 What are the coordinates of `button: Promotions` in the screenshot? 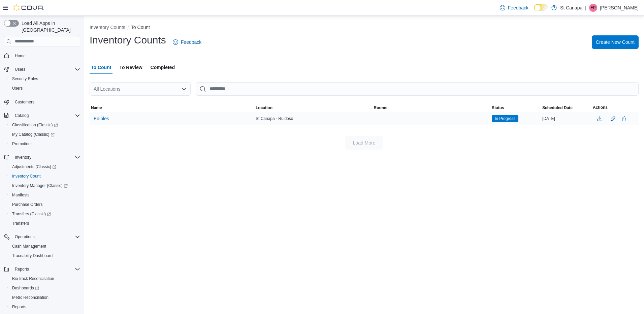 It's located at (45, 144).